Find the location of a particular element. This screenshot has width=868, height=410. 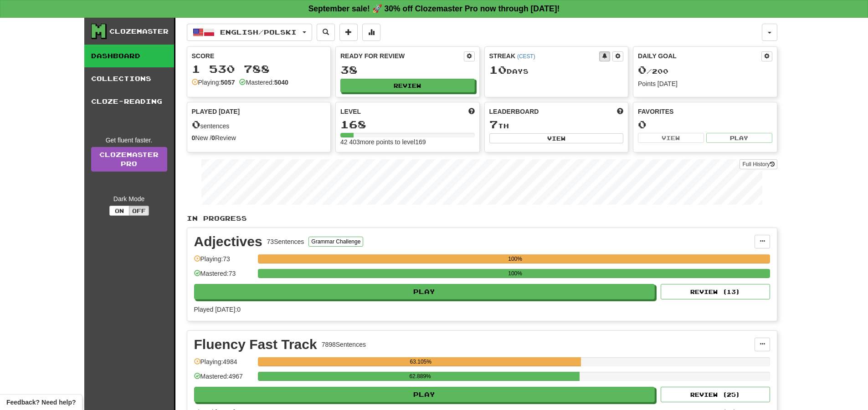

div: Adjectives is located at coordinates (229, 241).